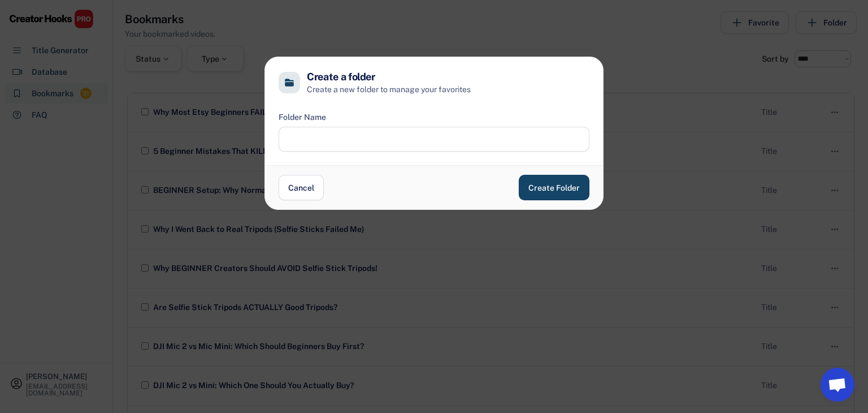  What do you see at coordinates (301, 187) in the screenshot?
I see `button: Cancel` at bounding box center [301, 187].